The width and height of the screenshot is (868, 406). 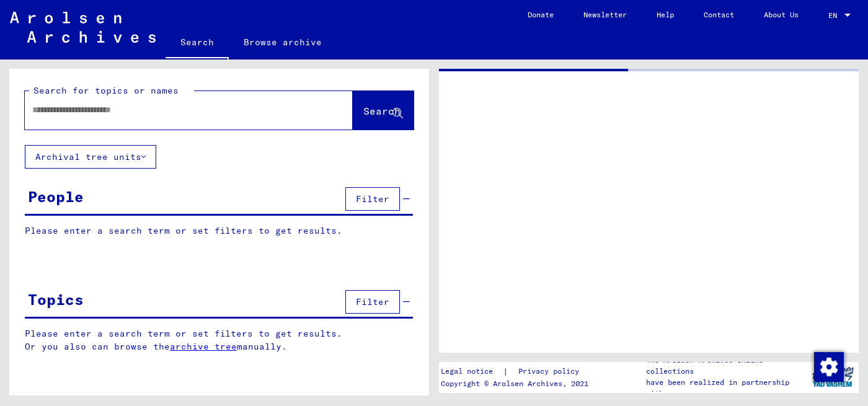 I want to click on button: Search, so click(x=383, y=110).